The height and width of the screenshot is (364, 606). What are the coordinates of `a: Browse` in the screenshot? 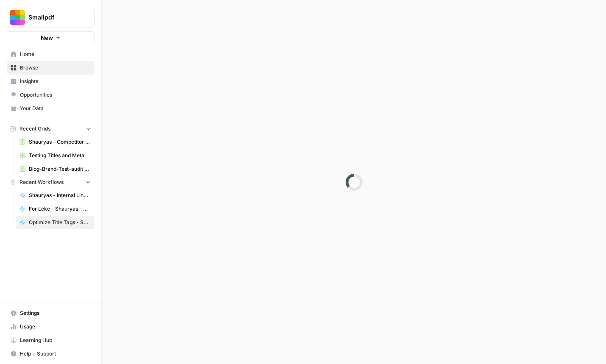 It's located at (50, 68).